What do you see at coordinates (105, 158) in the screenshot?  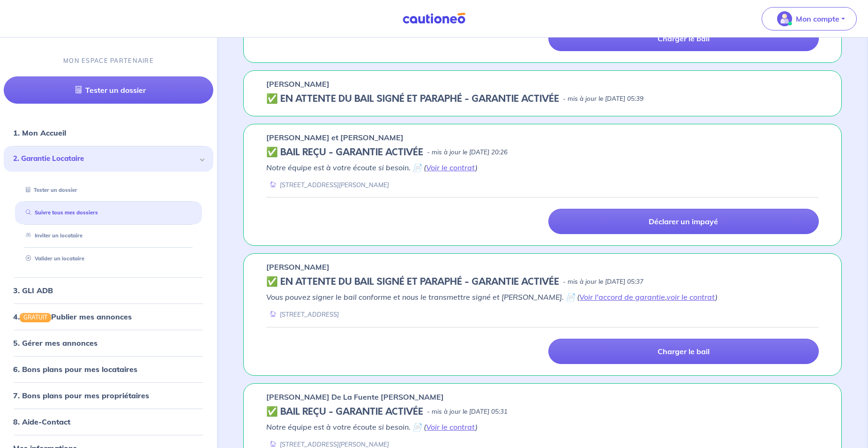 I see `span: 2. Garantie Locataire` at bounding box center [105, 158].